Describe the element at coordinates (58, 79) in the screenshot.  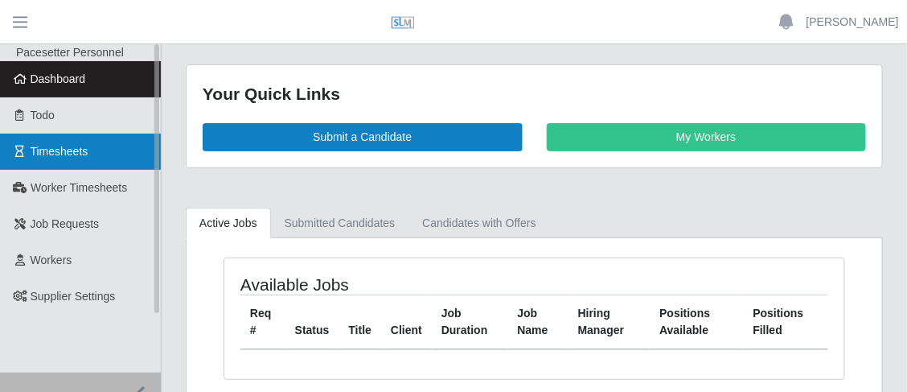
I see `span: Dashboard` at that location.